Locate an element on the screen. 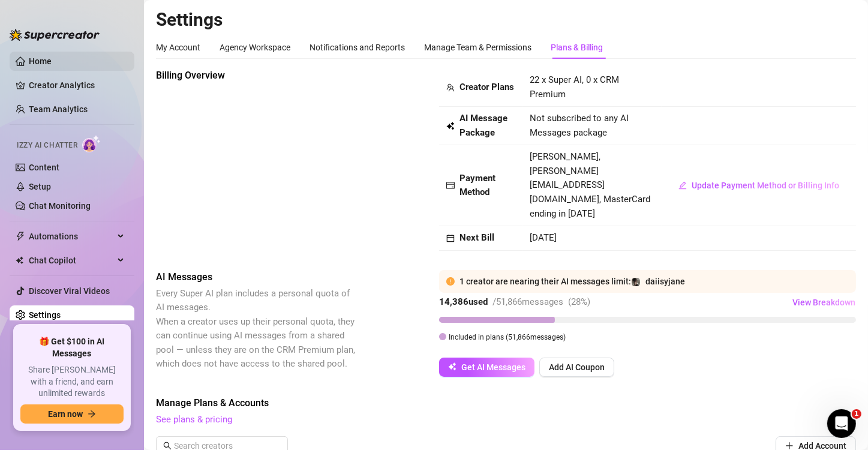  span: Automations is located at coordinates (71, 236).